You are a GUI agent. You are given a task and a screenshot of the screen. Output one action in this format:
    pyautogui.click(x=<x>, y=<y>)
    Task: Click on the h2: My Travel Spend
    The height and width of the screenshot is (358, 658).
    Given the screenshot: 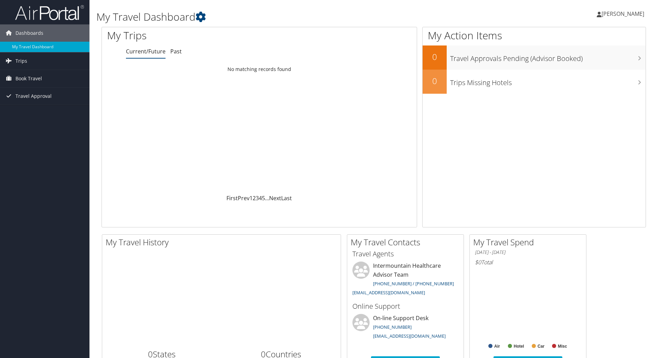 What is the action you would take?
    pyautogui.click(x=530, y=242)
    